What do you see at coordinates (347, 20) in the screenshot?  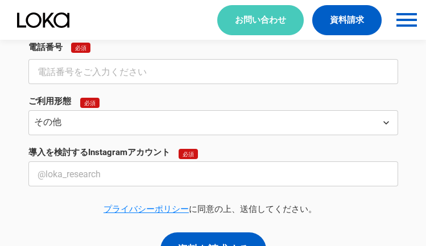 I see `a: 資料請求` at bounding box center [347, 20].